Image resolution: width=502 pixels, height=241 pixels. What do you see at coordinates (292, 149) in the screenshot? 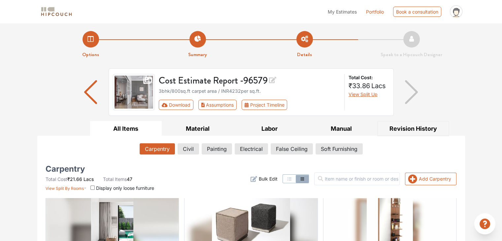
I see `button: False Ceiling` at bounding box center [292, 149].